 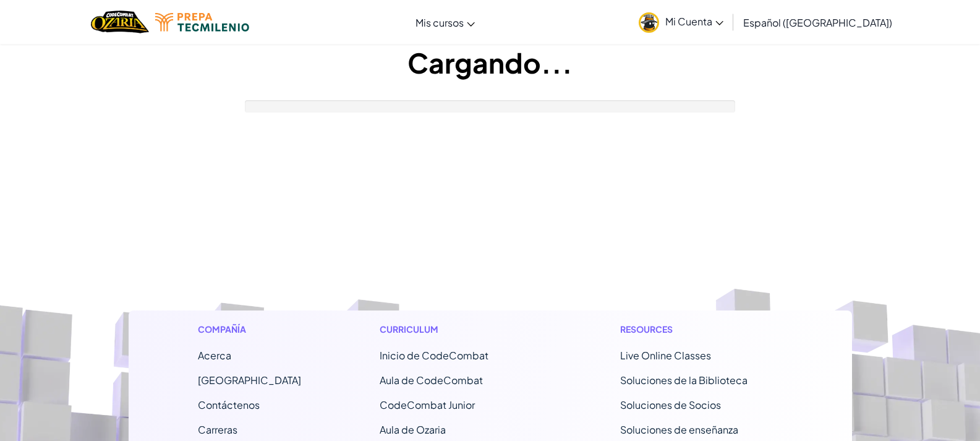 I want to click on span: Contáctenos, so click(x=229, y=404).